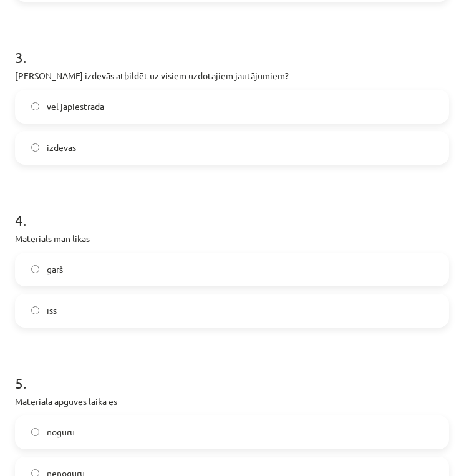 Image resolution: width=464 pixels, height=476 pixels. I want to click on p: Materiāla apguves laikā es, so click(232, 401).